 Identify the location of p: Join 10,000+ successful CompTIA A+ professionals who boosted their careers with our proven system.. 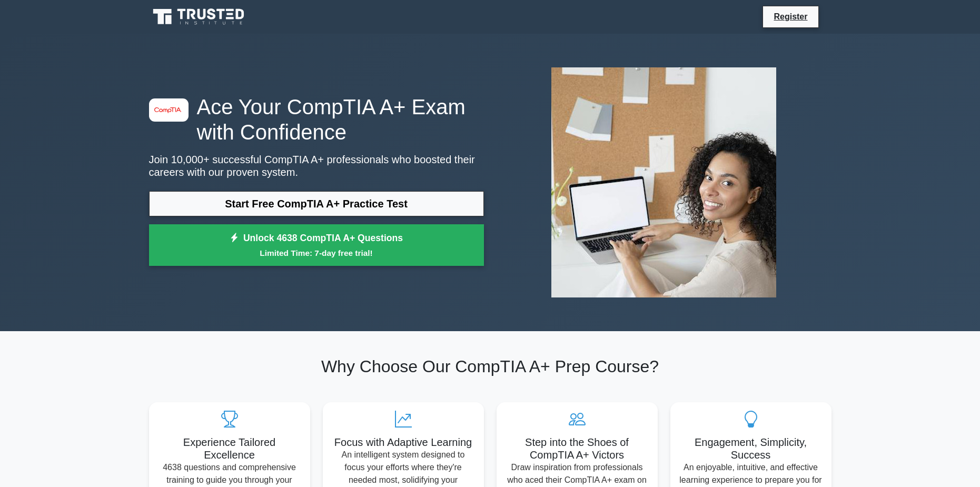
(317, 166).